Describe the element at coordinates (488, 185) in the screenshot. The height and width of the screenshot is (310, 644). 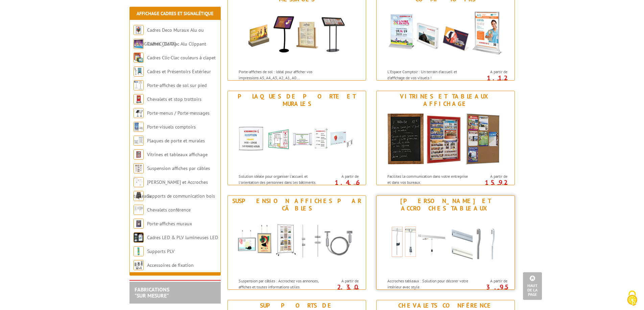
I see `p: 15.92 €` at that location.